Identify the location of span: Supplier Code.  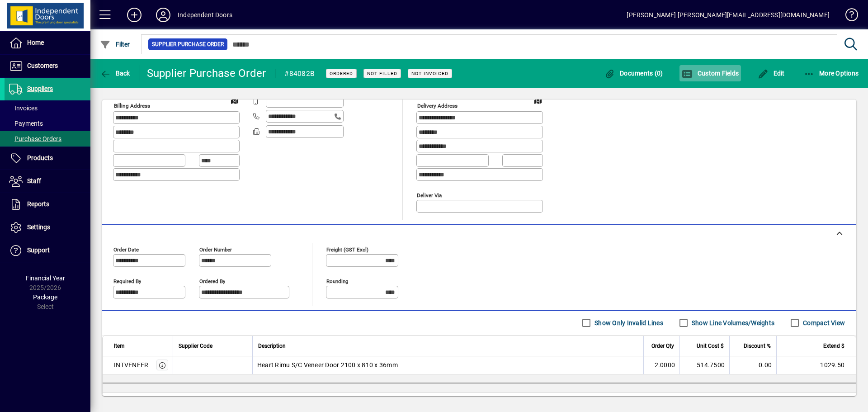
(196, 345).